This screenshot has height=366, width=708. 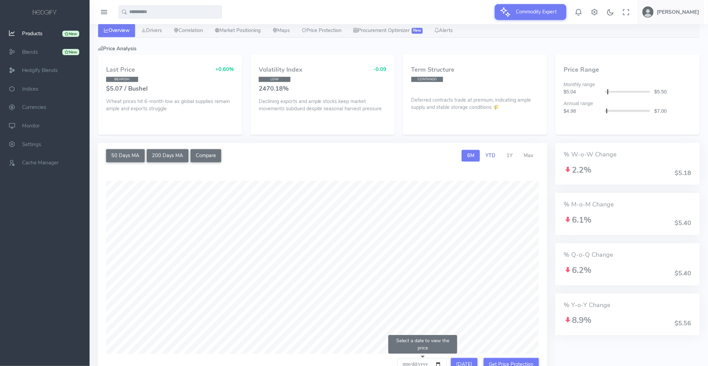 What do you see at coordinates (380, 69) in the screenshot?
I see `span: -0.09` at bounding box center [380, 69].